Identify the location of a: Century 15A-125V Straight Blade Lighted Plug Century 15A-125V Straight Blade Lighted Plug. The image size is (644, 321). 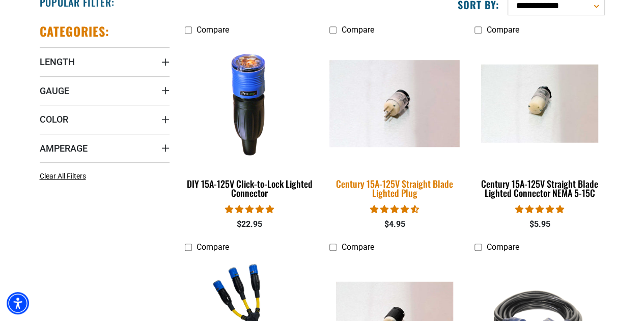
(394, 121).